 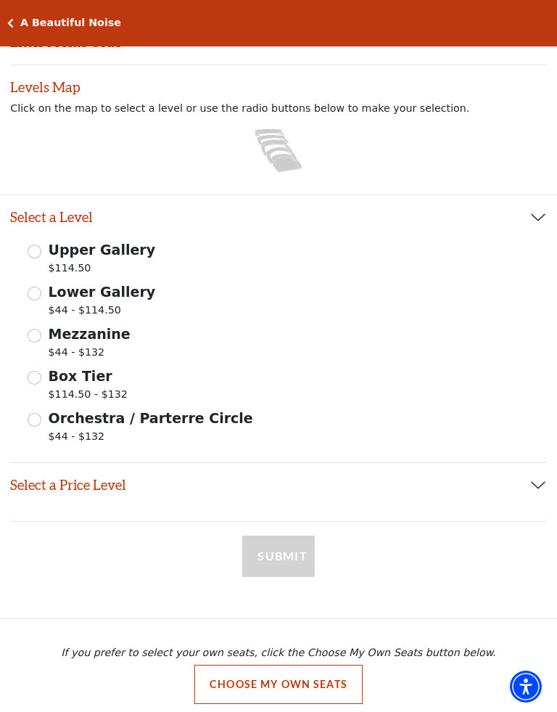 What do you see at coordinates (279, 485) in the screenshot?
I see `button: Select a Price Level` at bounding box center [279, 485].